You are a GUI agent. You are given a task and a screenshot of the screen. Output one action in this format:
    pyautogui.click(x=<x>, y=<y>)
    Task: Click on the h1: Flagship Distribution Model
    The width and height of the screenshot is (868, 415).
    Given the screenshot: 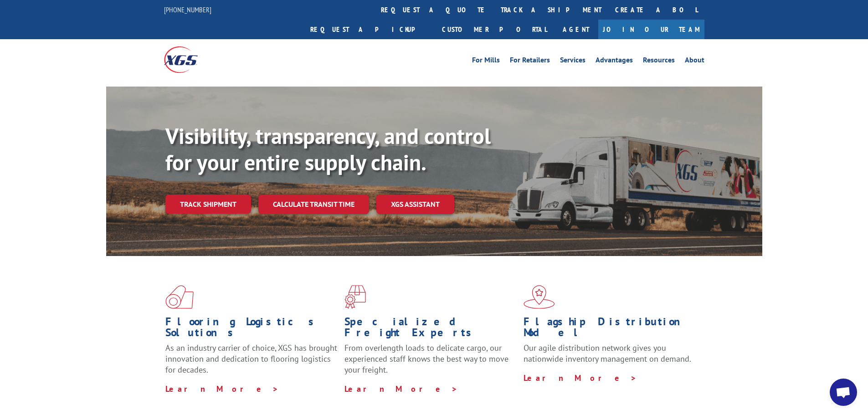 What is the action you would take?
    pyautogui.click(x=610, y=329)
    